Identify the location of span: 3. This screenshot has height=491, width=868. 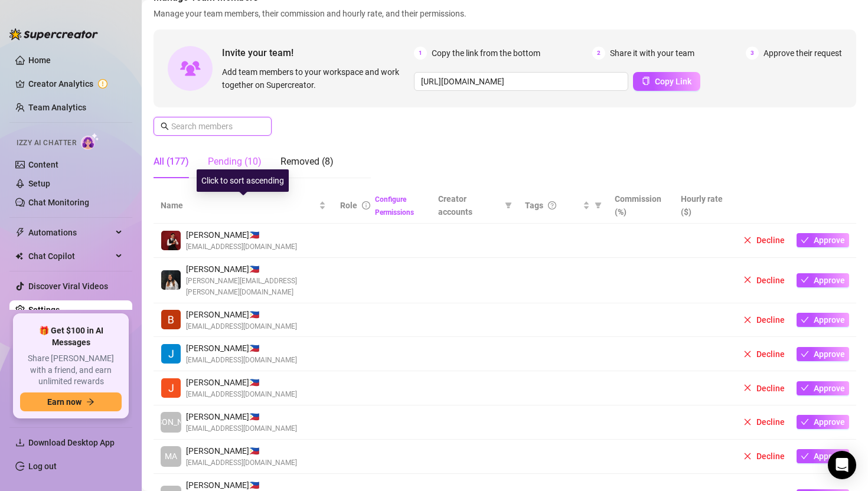
(752, 53).